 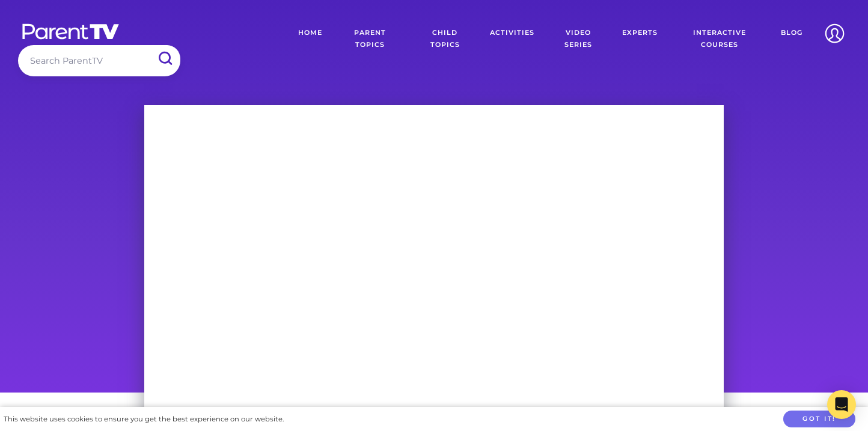 What do you see at coordinates (70, 31) in the screenshot?
I see `img: parenttv-logo-white.4c85aaf.svg` at bounding box center [70, 31].